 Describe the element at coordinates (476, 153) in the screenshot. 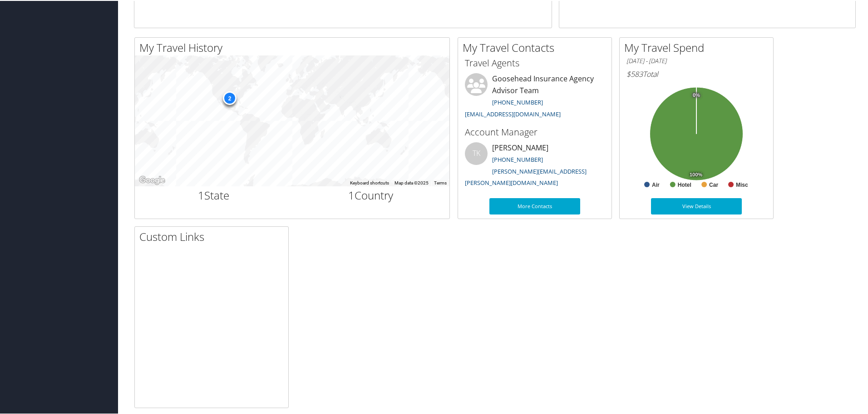

I see `div: TK` at that location.